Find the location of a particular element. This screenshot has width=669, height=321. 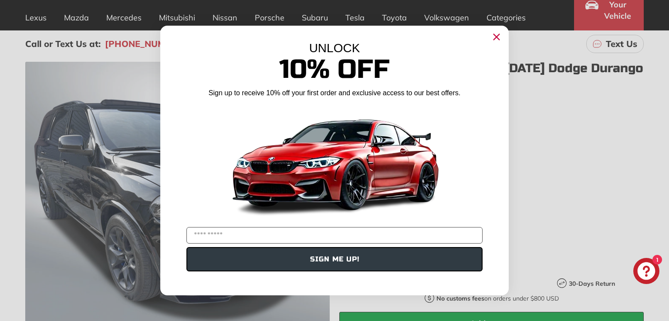

button: Close dialog is located at coordinates (496, 37).